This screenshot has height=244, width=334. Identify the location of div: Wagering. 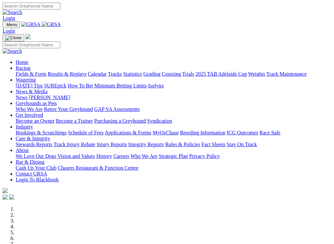
(174, 86).